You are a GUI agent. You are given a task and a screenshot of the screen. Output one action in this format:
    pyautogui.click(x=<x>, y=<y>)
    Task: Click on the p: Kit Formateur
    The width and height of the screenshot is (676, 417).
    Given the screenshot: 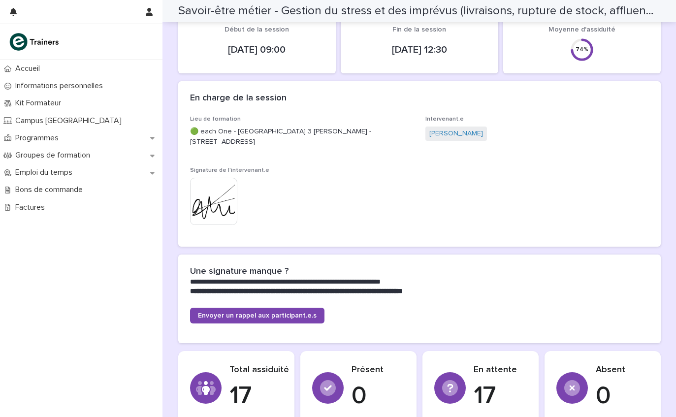 What is the action you would take?
    pyautogui.click(x=40, y=103)
    